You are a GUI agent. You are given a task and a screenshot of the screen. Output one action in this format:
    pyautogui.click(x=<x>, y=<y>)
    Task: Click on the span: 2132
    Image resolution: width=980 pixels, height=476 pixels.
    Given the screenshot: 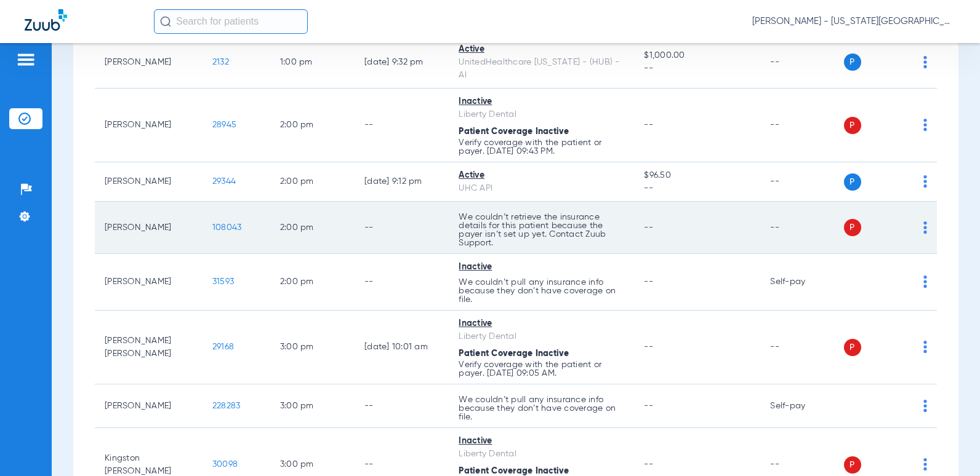 What is the action you would take?
    pyautogui.click(x=221, y=63)
    